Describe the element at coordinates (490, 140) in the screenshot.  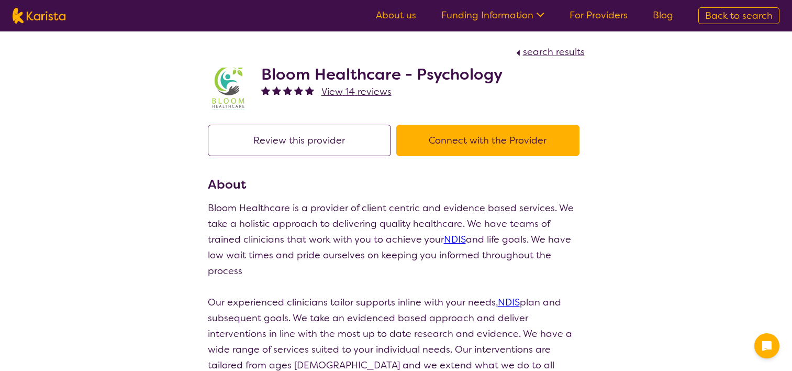
I see `a: Connect with the Provider` at that location.